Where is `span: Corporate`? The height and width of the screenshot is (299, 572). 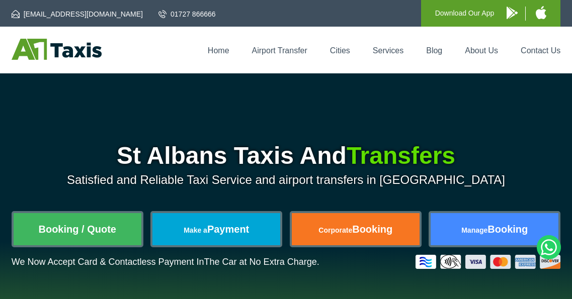
span: Corporate is located at coordinates (335, 230).